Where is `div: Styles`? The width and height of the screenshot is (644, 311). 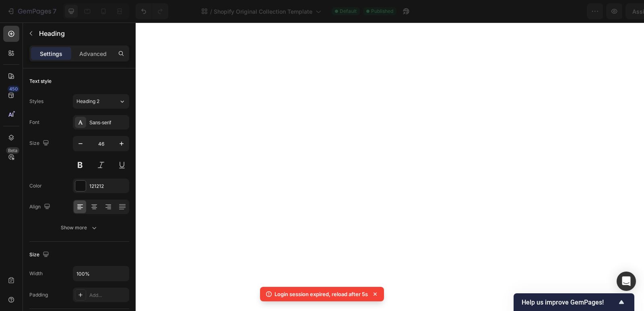
div: Styles is located at coordinates (36, 101).